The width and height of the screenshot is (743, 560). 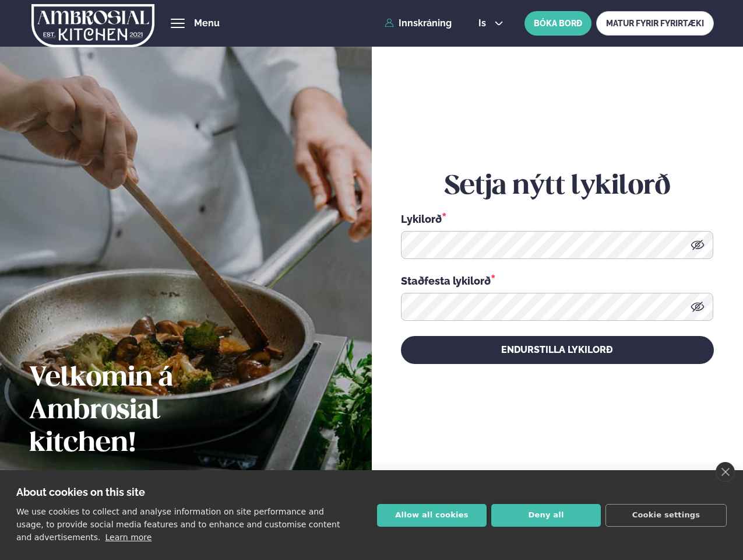 I want to click on button: Deny all, so click(x=546, y=514).